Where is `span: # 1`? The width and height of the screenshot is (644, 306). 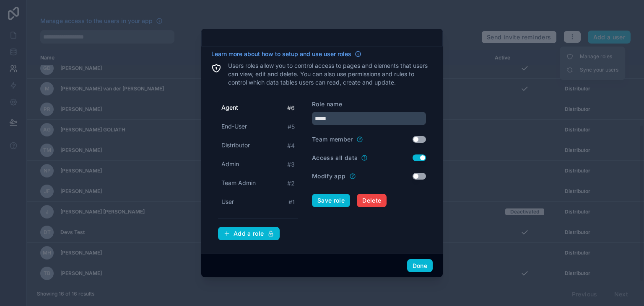 span: # 1 is located at coordinates (292, 202).